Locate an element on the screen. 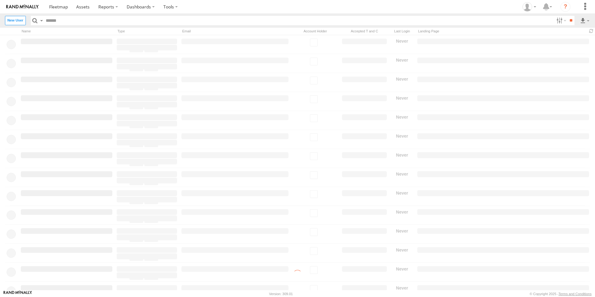 The width and height of the screenshot is (595, 297). div: Landing Page is located at coordinates (500, 31).